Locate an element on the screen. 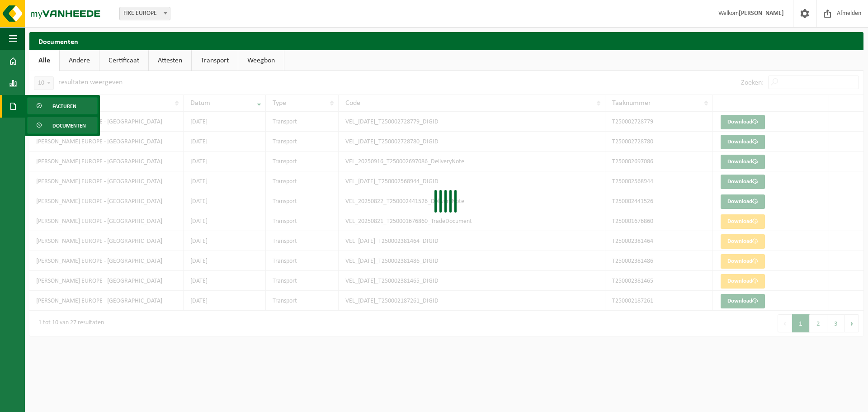  a: Attesten is located at coordinates (170, 61).